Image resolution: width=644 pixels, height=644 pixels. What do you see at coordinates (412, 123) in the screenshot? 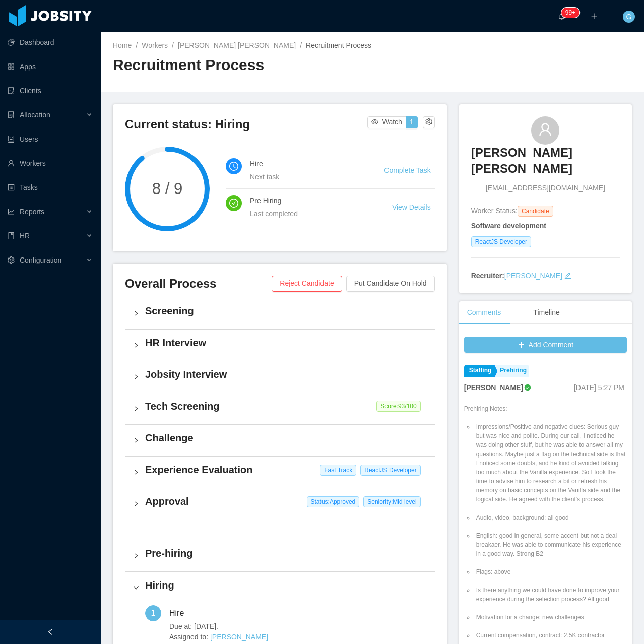
I see `button: 1` at bounding box center [412, 123].